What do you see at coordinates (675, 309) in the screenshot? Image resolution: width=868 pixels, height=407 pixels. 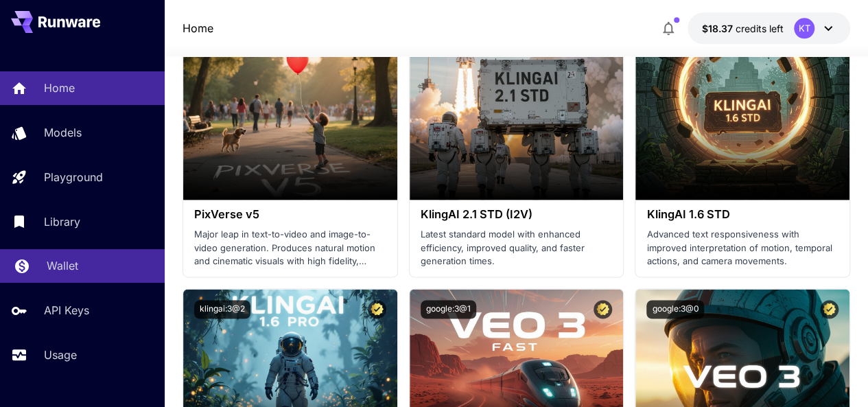 I see `button: google:3@0` at bounding box center [675, 309].